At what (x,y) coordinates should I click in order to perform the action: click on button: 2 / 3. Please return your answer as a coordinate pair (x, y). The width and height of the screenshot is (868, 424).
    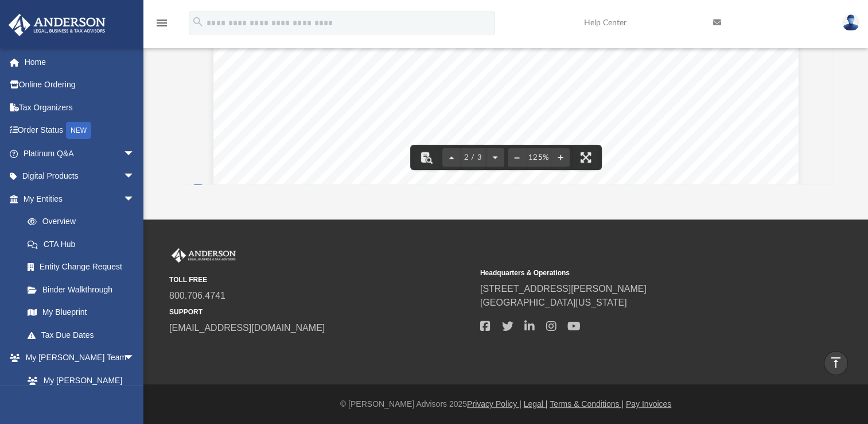
    Looking at the image, I should click on (473, 157).